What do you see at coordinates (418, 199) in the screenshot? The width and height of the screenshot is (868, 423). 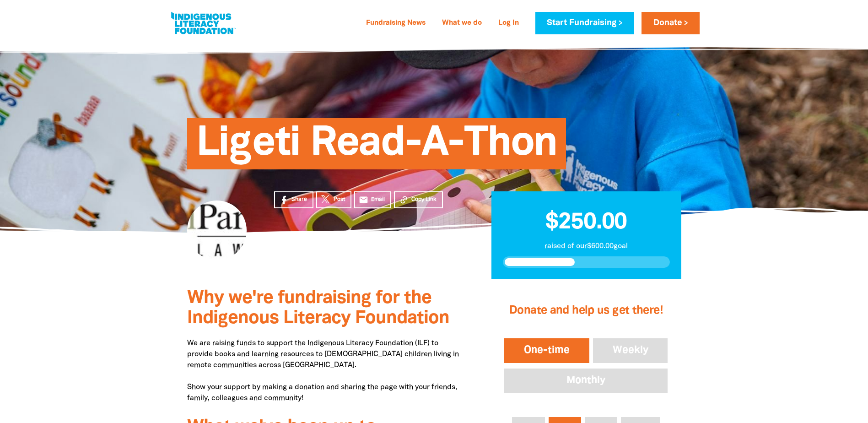 I see `button: Copy Link` at bounding box center [418, 199].